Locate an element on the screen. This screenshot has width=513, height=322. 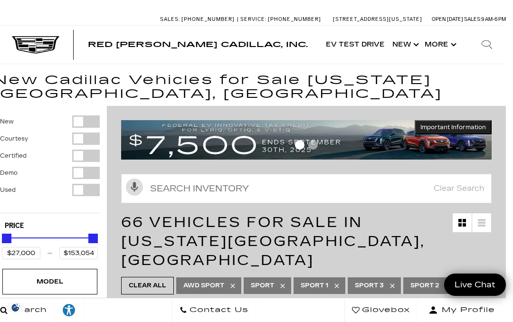
button: Open user profile menu is located at coordinates (462, 310).